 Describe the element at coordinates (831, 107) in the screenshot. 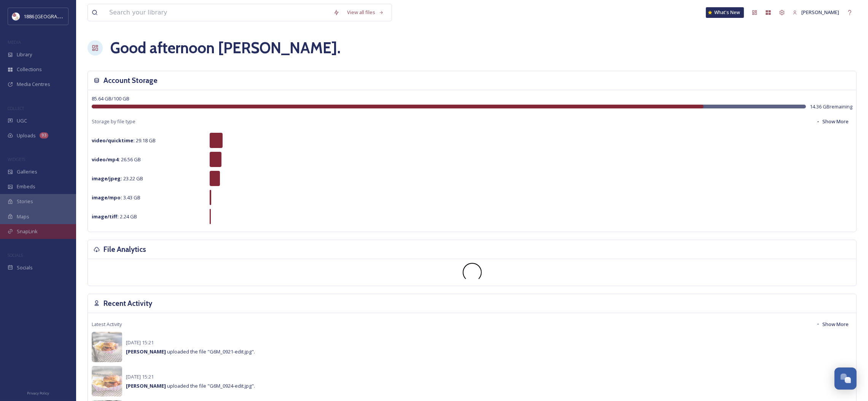

I see `span: 14.36 GB remaining` at that location.